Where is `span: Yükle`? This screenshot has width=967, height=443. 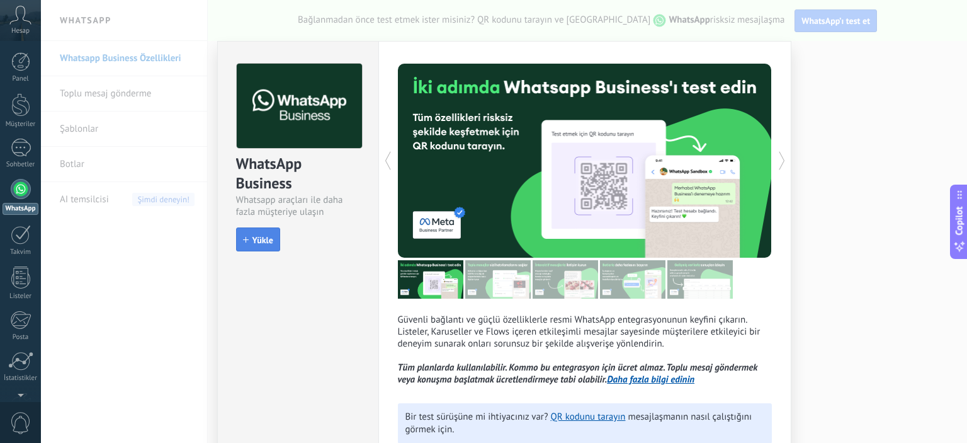
span: Yükle is located at coordinates (262, 240).